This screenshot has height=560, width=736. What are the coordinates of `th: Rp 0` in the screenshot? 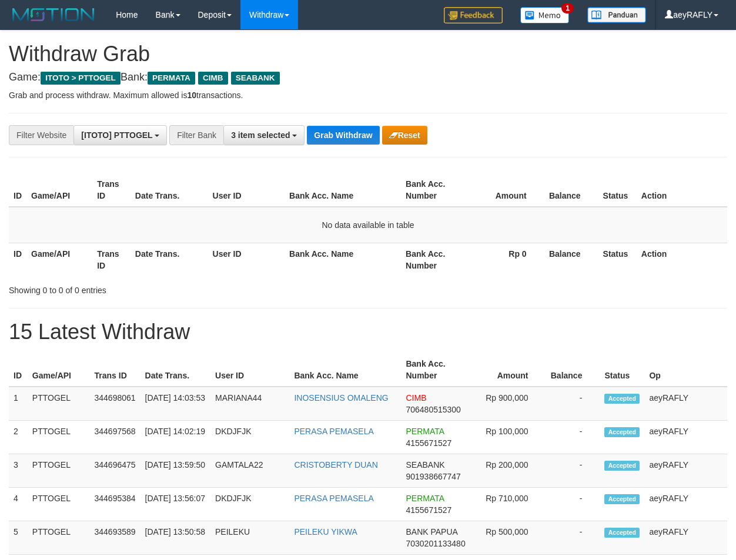 It's located at (505, 259).